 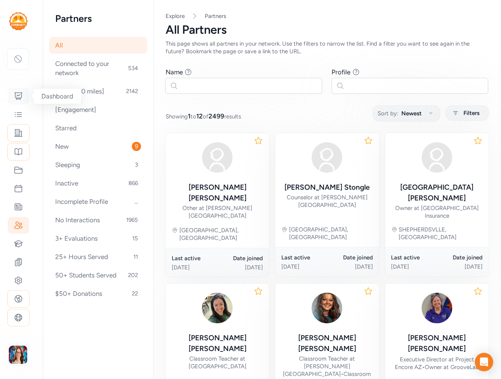 What do you see at coordinates (98, 165) in the screenshot?
I see `div: Sleeping` at bounding box center [98, 165].